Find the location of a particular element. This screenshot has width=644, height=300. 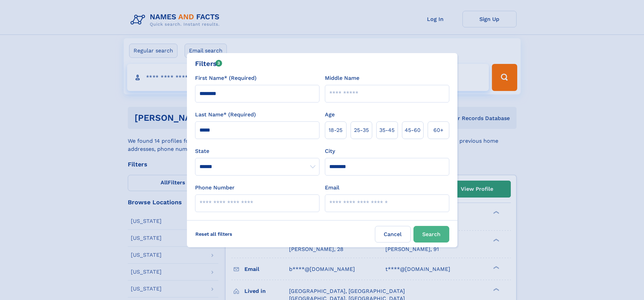

button: Search is located at coordinates (431, 234).